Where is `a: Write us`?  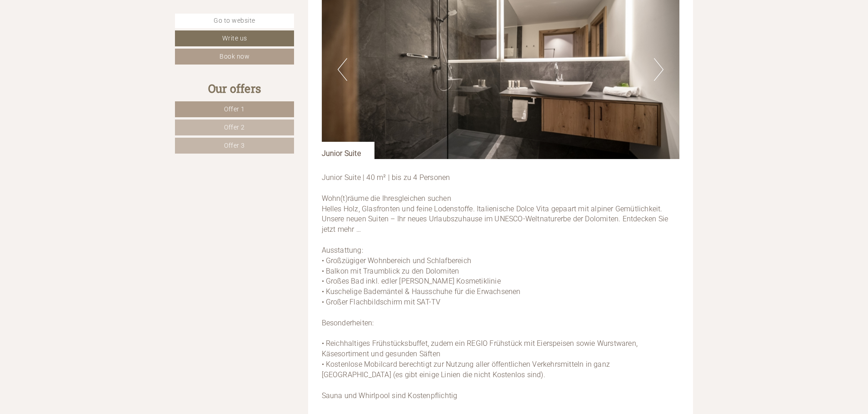
a: Write us is located at coordinates (235, 38).